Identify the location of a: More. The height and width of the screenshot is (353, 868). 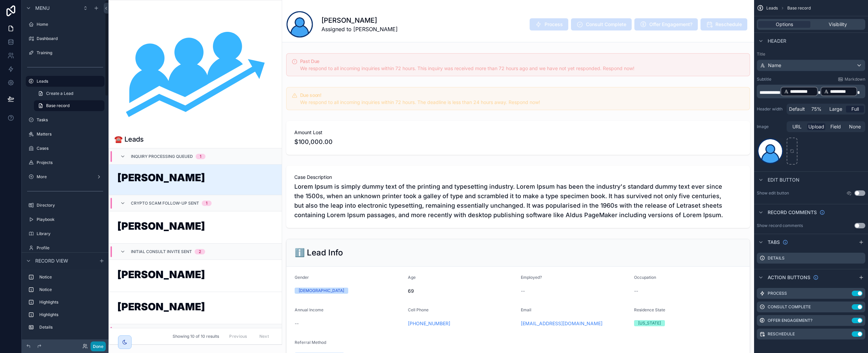
(65, 176).